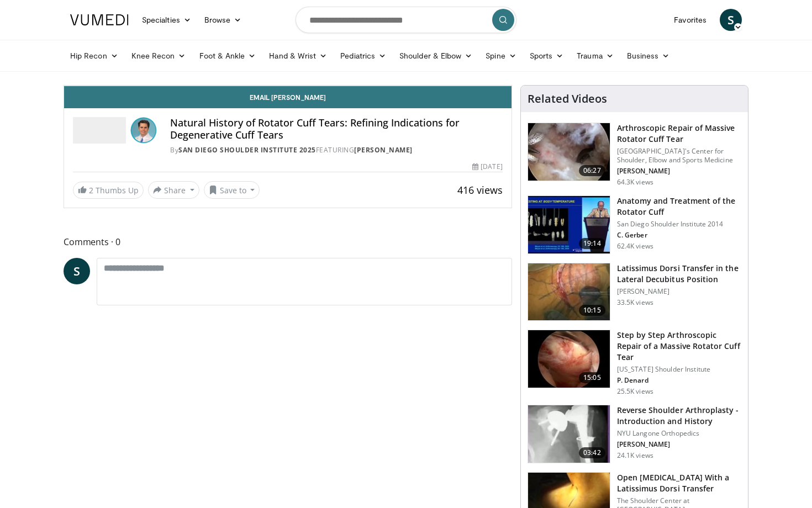 The width and height of the screenshot is (812, 508). What do you see at coordinates (363, 56) in the screenshot?
I see `a: Pediatrics` at bounding box center [363, 56].